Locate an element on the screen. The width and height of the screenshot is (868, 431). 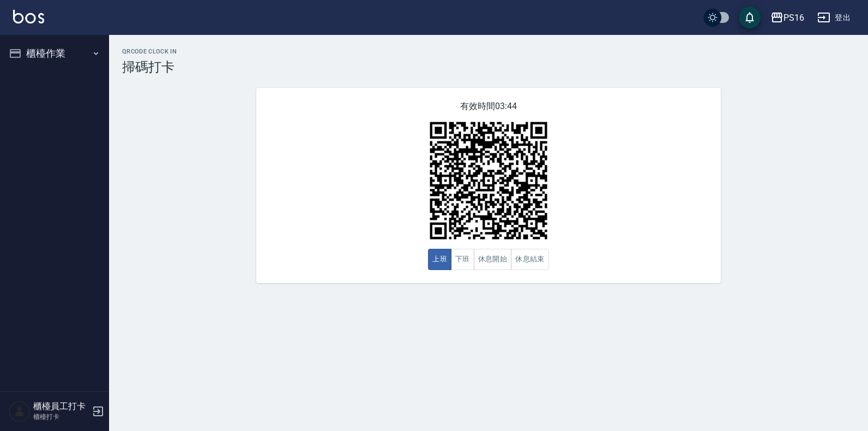
button: 櫃檯作業 is located at coordinates (54, 54).